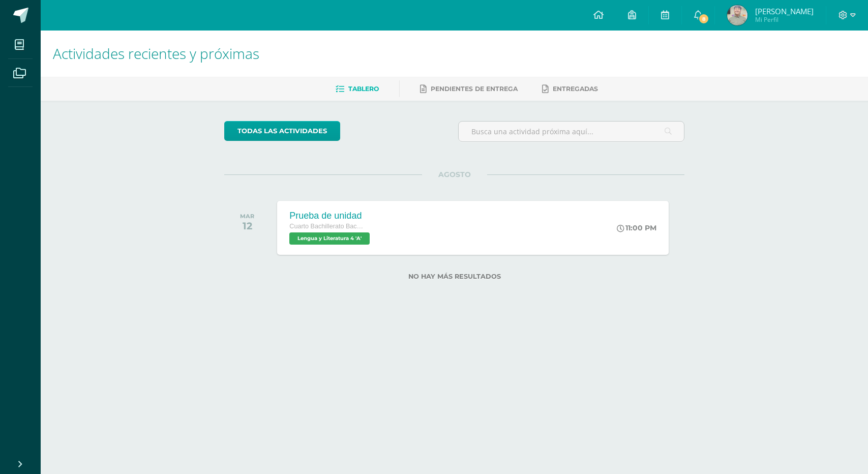 The width and height of the screenshot is (868, 474). I want to click on a: Entregadas, so click(570, 89).